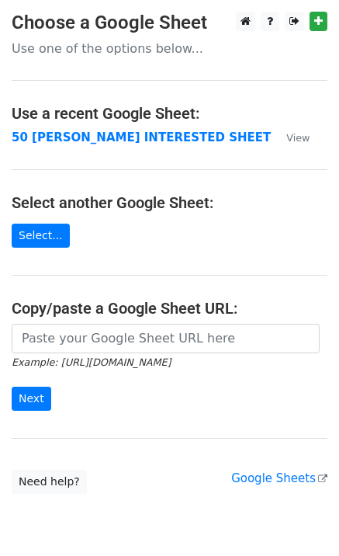 The width and height of the screenshot is (339, 556). Describe the element at coordinates (40, 235) in the screenshot. I see `a: Select...` at that location.